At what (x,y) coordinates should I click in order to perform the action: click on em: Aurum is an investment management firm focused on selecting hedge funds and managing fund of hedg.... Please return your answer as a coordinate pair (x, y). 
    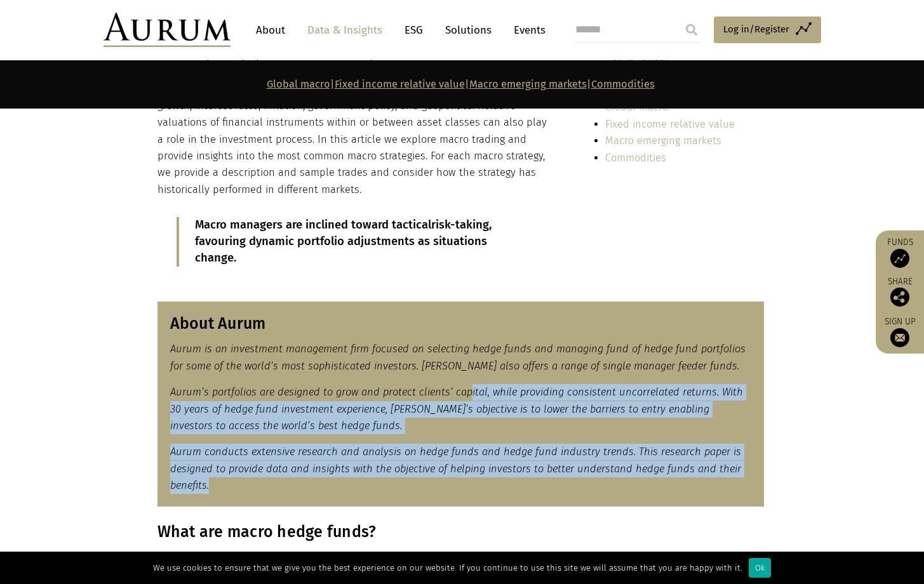
    Looking at the image, I should click on (458, 357).